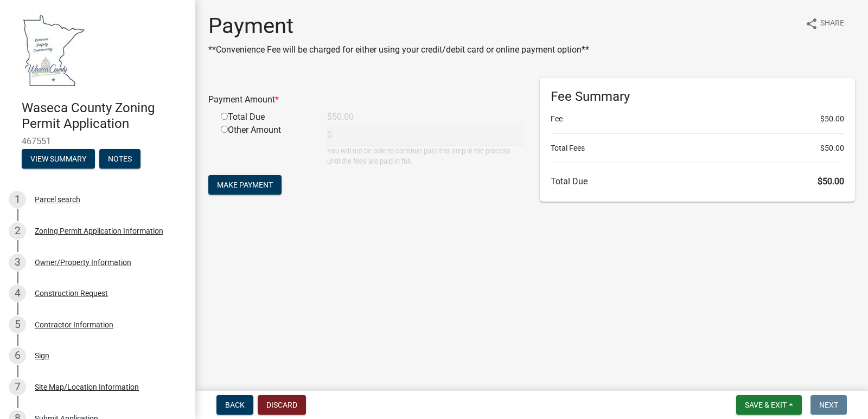 This screenshot has width=868, height=419. What do you see at coordinates (17, 325) in the screenshot?
I see `div: 5` at bounding box center [17, 325].